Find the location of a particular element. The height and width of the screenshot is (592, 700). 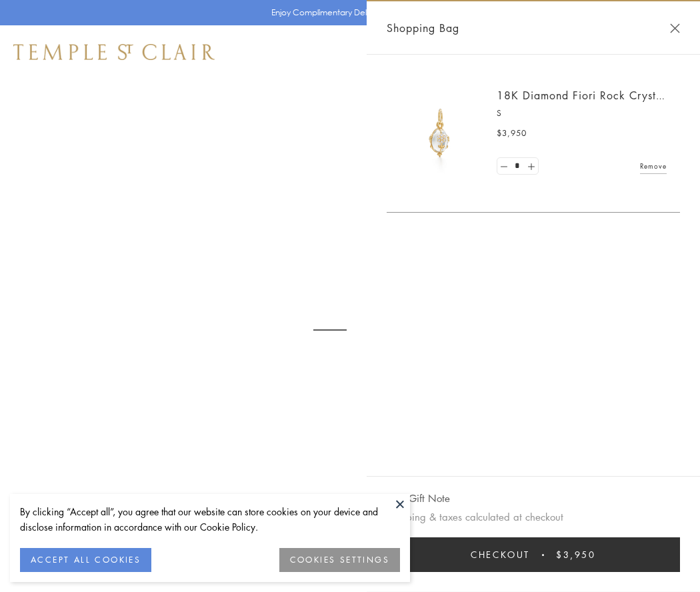

p: Shipping & taxes calculated at checkout is located at coordinates (534, 516).